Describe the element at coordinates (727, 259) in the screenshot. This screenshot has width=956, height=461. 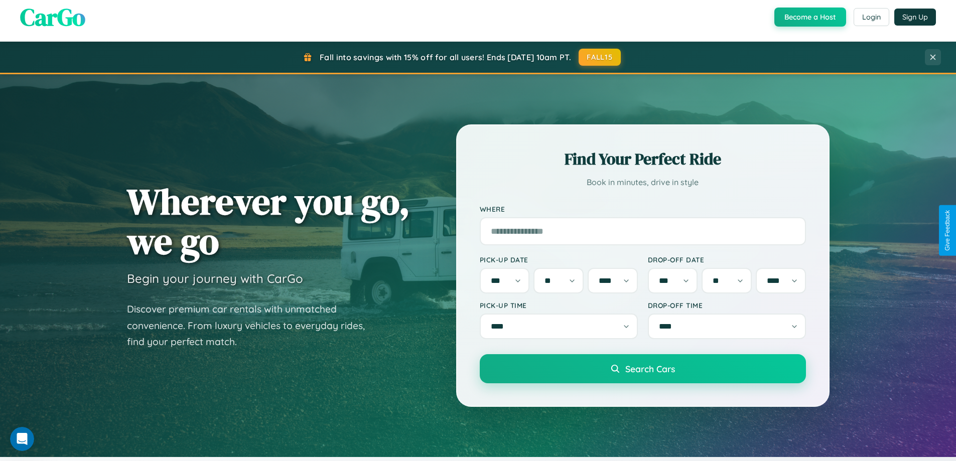
I see `label: Drop-off Date` at that location.